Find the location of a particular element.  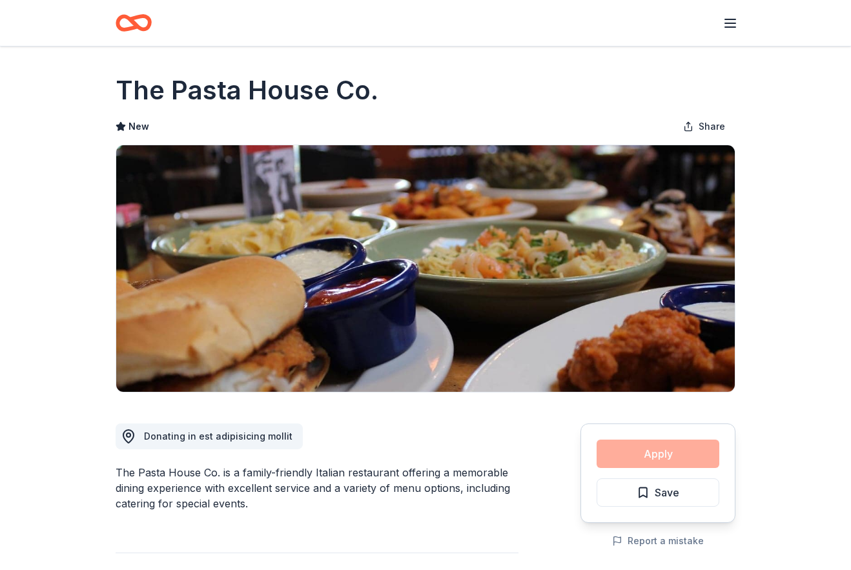

span: Save is located at coordinates (667, 493).